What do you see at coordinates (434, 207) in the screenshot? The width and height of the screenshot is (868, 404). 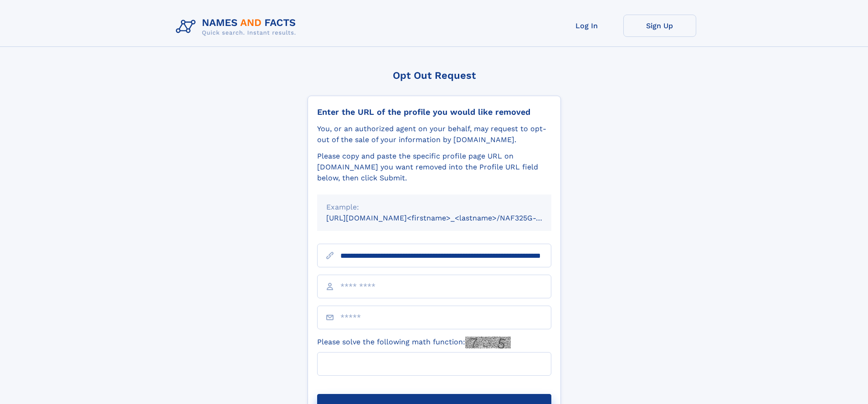 I see `div: Example:` at bounding box center [434, 207].